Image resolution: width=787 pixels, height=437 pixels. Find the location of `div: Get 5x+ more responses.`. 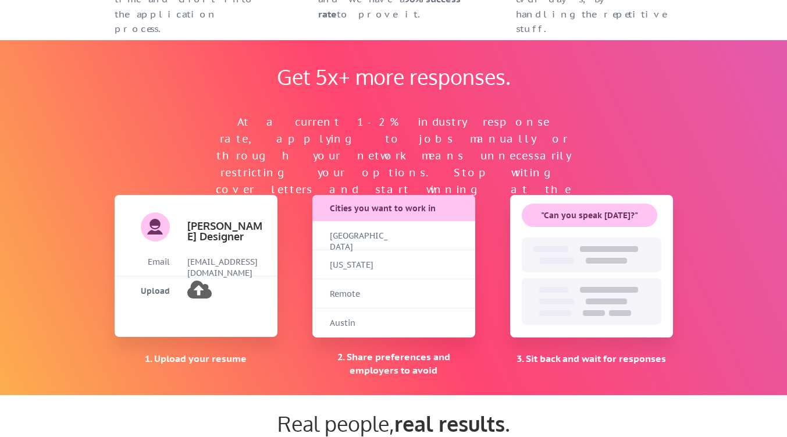

div: Get 5x+ more responses. is located at coordinates (394, 76).